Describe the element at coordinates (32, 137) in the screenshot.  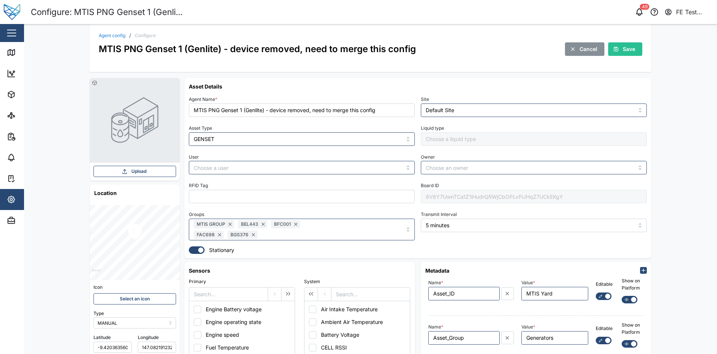
I see `div: Reports` at that location.